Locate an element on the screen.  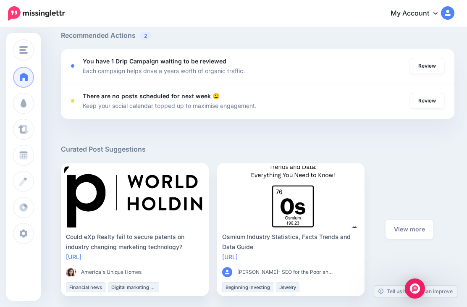
img: CXIFAF9VI2HGGIE3UP7L07ELFAEZRZW8_thumb.jpg is located at coordinates (71, 272).